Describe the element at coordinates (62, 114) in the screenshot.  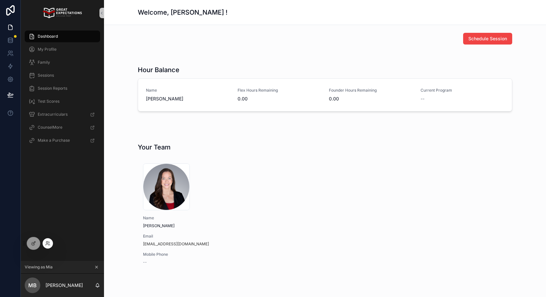
I see `a: Extracurriculars` at that location.